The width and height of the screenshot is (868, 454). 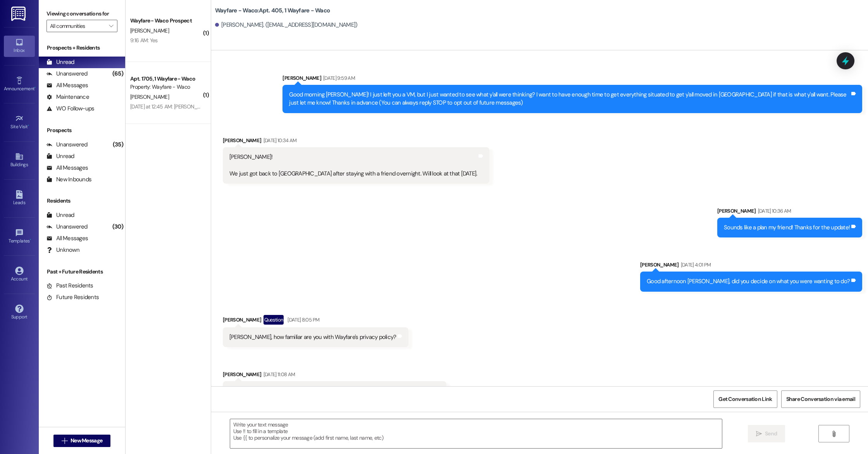 What do you see at coordinates (86, 441) in the screenshot?
I see `span: New Message` at bounding box center [86, 441].